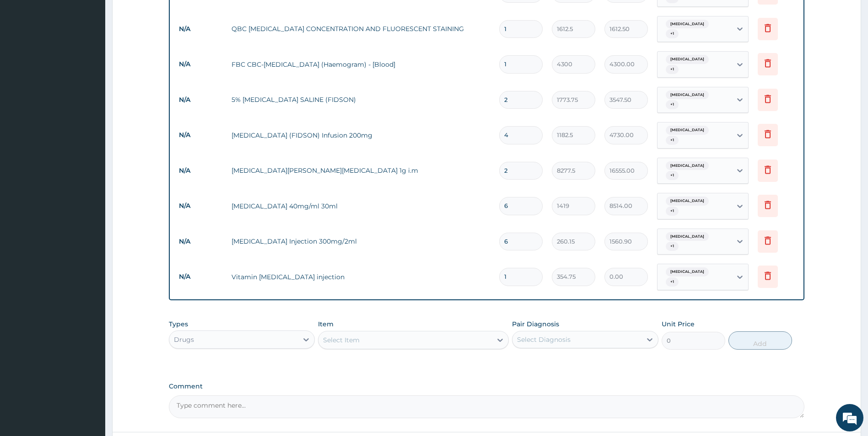 The height and width of the screenshot is (436, 868). I want to click on div: Select Diagnosis, so click(543, 340).